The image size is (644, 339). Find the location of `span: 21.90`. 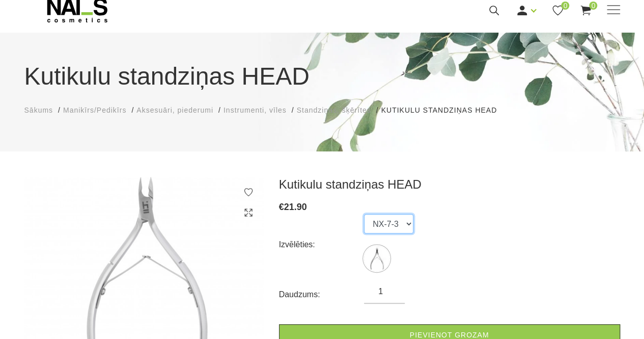

span: 21.90 is located at coordinates (295, 207).